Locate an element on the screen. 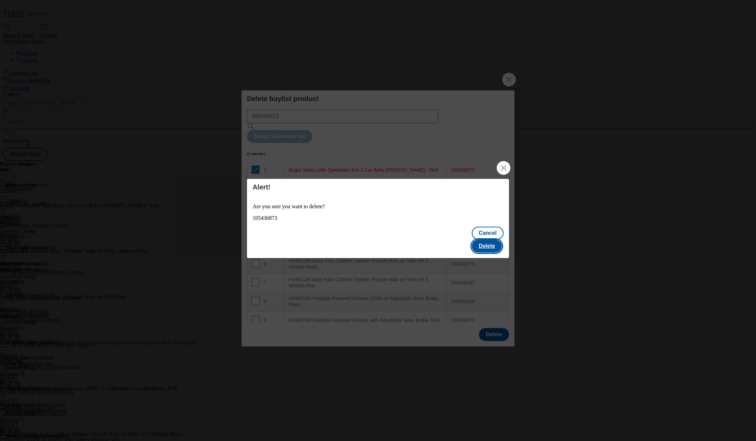 Image resolution: width=756 pixels, height=441 pixels. button: Close Modal is located at coordinates (503, 168).